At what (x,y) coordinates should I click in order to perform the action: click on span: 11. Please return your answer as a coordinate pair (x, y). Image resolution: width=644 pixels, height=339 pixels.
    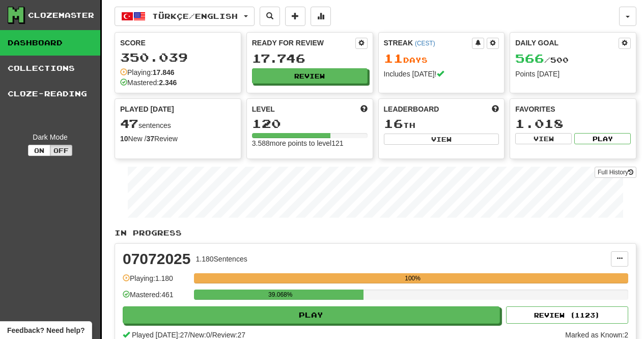
    Looking at the image, I should click on (394, 58).